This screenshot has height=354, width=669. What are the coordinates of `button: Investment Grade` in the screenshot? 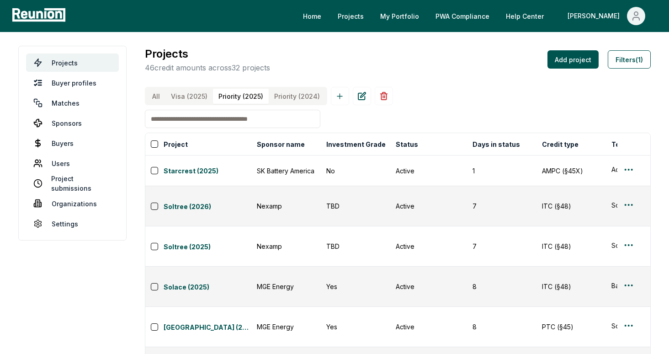 It's located at (356, 144).